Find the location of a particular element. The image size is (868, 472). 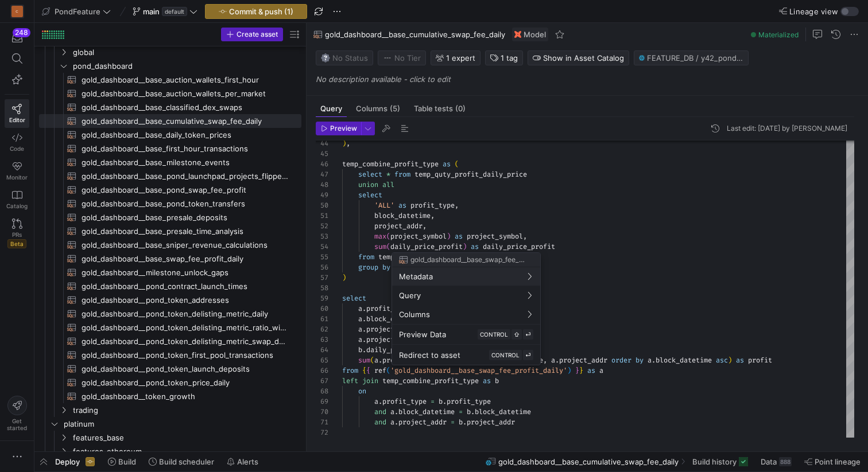

span: Query is located at coordinates (410, 295).